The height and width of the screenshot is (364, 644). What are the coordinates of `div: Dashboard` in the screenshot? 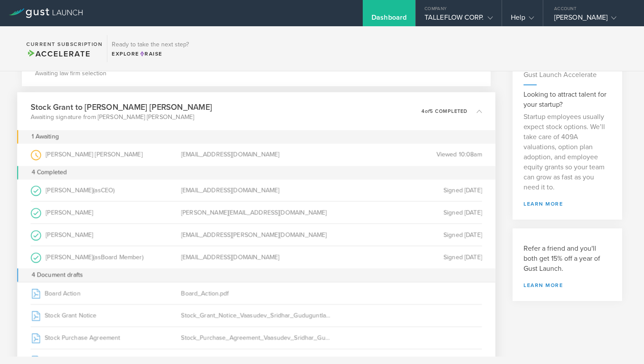 It's located at (389, 20).